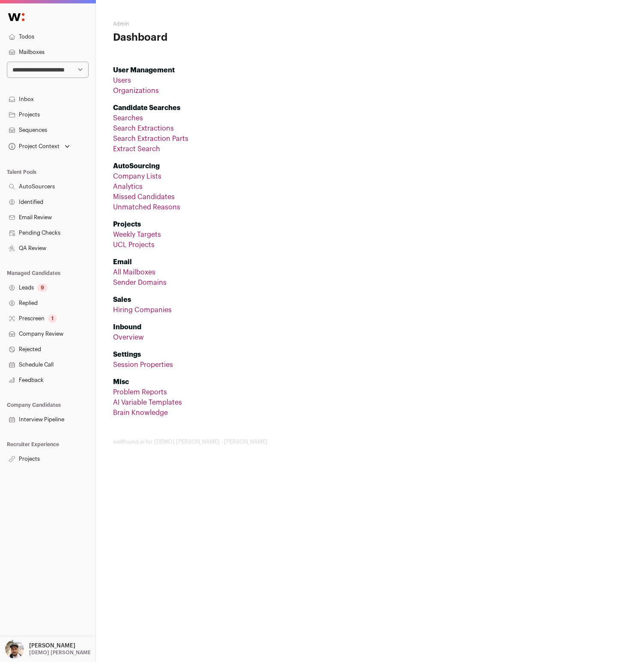 The width and height of the screenshot is (644, 662). Describe the element at coordinates (141, 413) in the screenshot. I see `a: Brain Knowledge` at that location.